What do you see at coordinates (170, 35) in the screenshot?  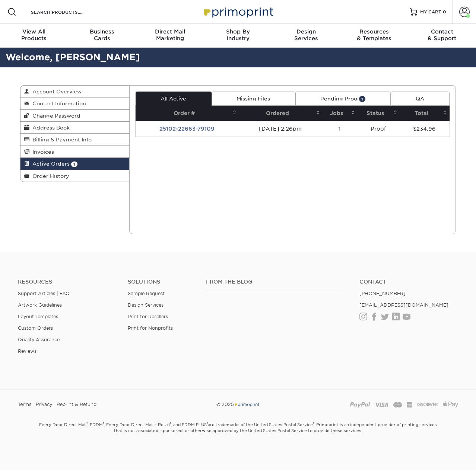 I see `div: Marketing` at bounding box center [170, 35].